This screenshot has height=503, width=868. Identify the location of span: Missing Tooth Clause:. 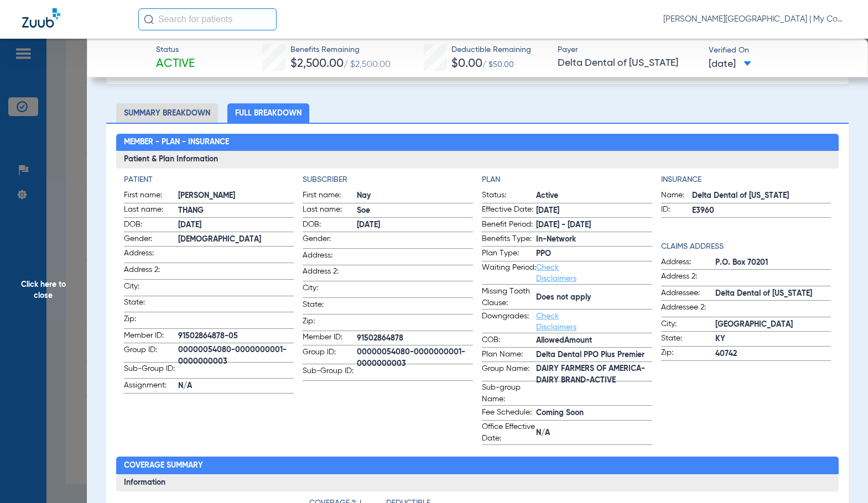
(509, 298).